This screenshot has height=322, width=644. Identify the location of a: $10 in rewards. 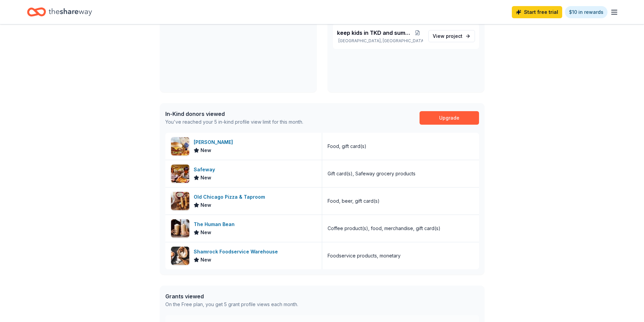
(586, 12).